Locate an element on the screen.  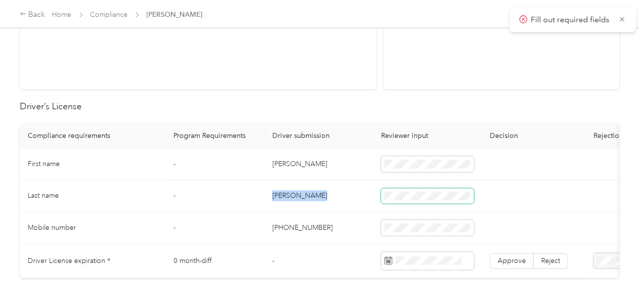
span: Driver License expiration * is located at coordinates (68, 261).